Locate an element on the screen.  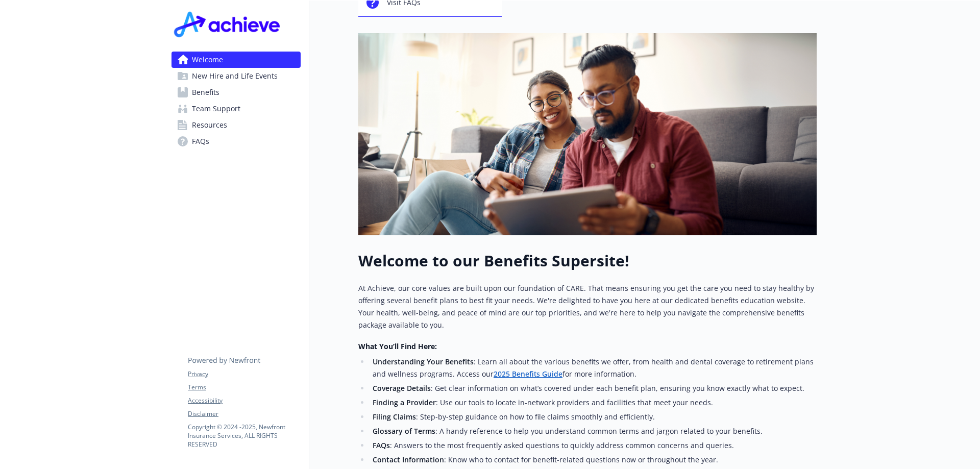
span: New Hire and Life Events is located at coordinates (235, 76).